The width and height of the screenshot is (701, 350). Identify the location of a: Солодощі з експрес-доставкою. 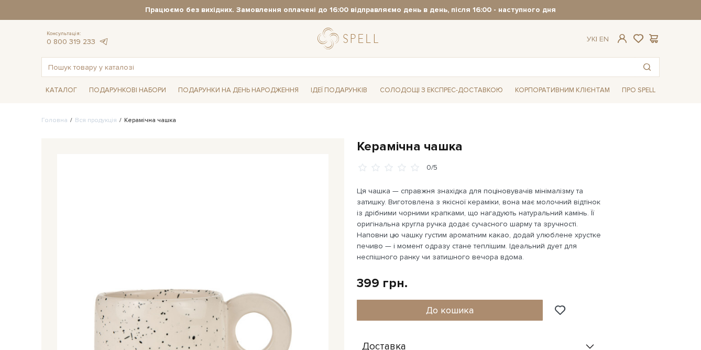
(441, 90).